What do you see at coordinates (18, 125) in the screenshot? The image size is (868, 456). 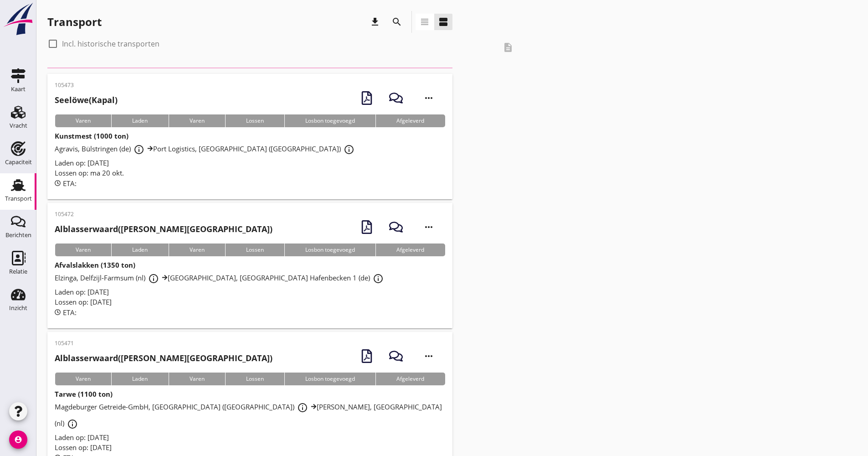 I see `div: Vracht` at bounding box center [18, 125].